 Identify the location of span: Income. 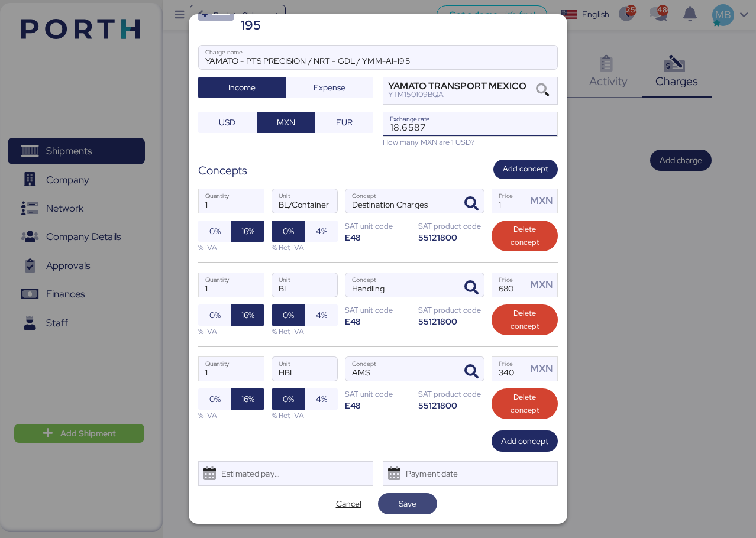
(242, 88).